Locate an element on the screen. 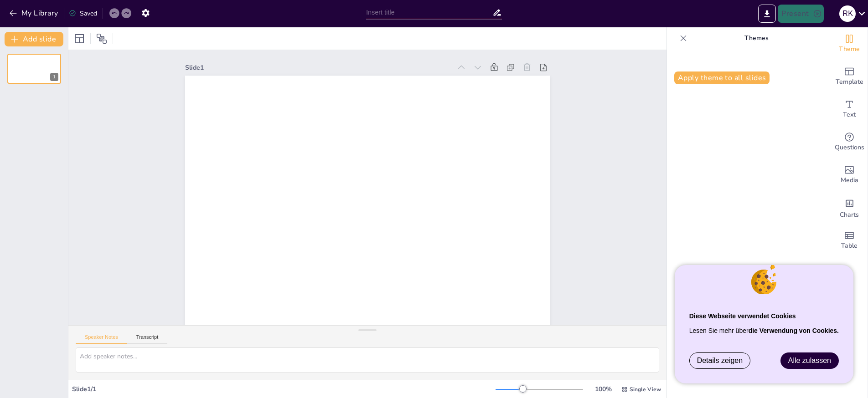  div: Add a table is located at coordinates (849, 240).